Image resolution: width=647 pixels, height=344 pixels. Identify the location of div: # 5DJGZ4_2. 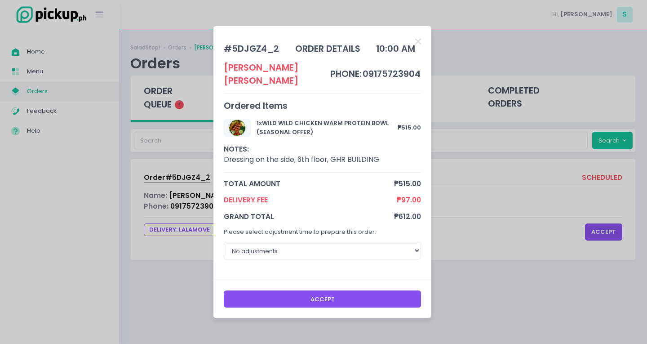
(251, 49).